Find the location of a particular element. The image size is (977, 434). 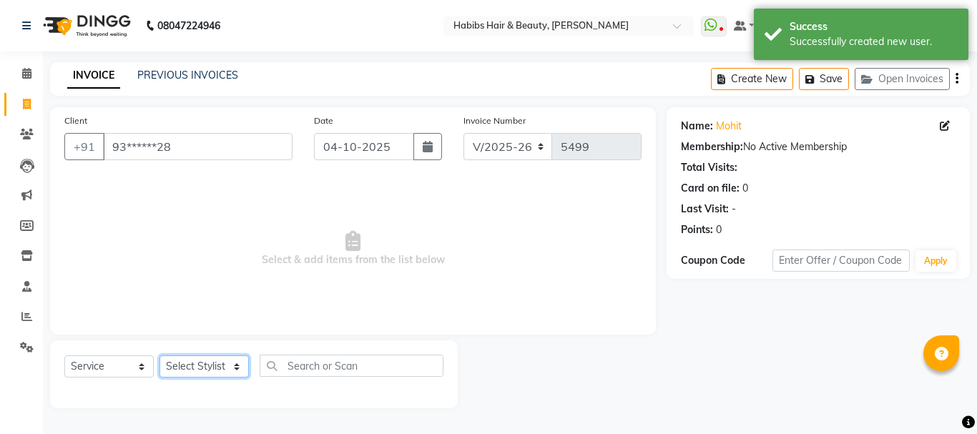

input: Search by Name/Mobile/Email/Code is located at coordinates (197, 147).